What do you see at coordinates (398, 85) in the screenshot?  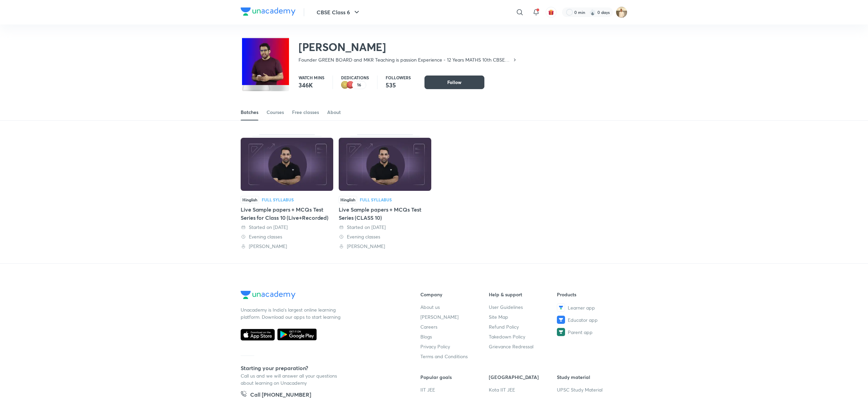 I see `p: 535` at bounding box center [398, 85].